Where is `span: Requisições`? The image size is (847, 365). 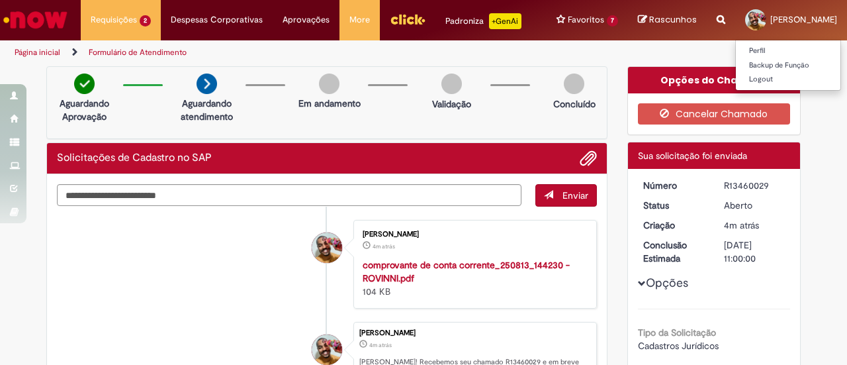 span: Requisições is located at coordinates (114, 20).